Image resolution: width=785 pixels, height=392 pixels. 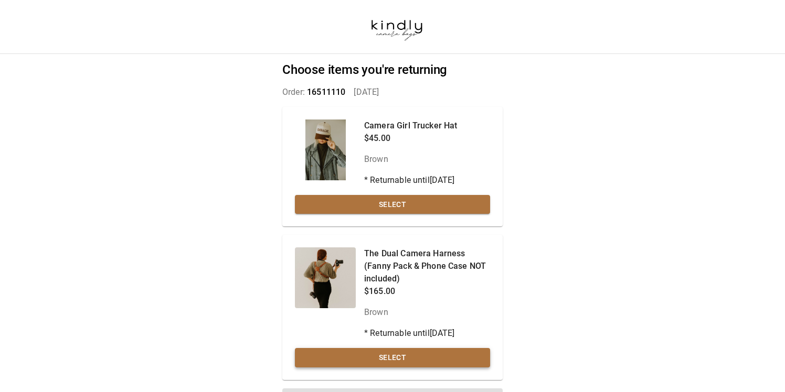 What do you see at coordinates (392, 70) in the screenshot?
I see `h2: Choose items you're returning` at bounding box center [392, 70].